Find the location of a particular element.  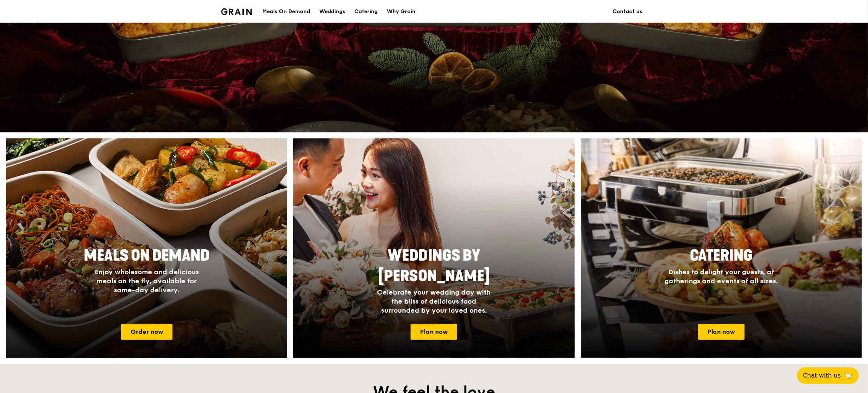

a: Why Grain is located at coordinates (401, 12).